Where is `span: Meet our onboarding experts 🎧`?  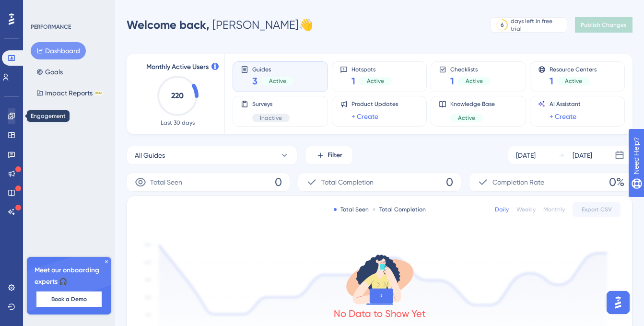 span: Meet our onboarding experts 🎧 is located at coordinates (69, 276).